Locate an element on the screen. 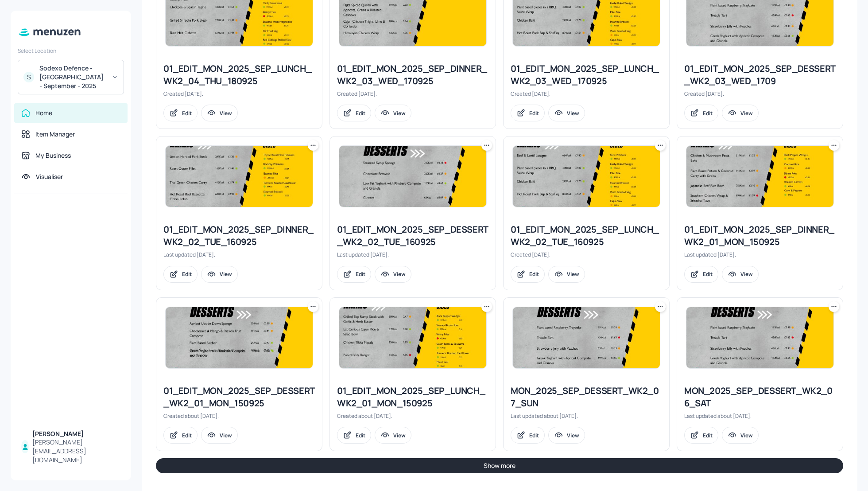 The image size is (868, 491). div: 01_EDIT_MON_2025_SEP_LUNCH_WK2_02_TUE_160925 is located at coordinates (586, 236).